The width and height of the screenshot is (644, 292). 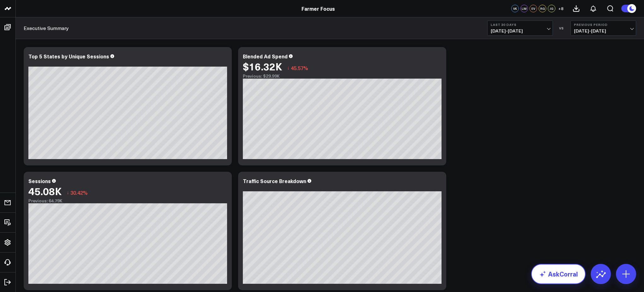 I want to click on span: 45.57%, so click(x=300, y=68).